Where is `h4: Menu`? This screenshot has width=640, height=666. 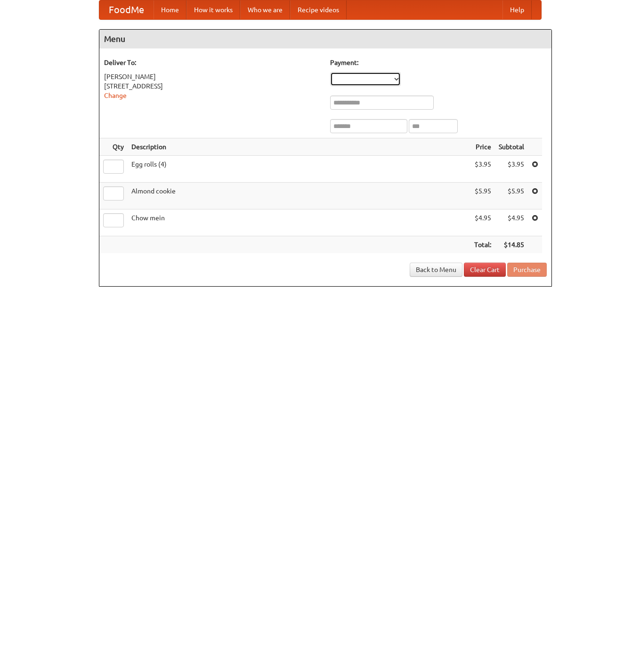
h4: Menu is located at coordinates (325, 39).